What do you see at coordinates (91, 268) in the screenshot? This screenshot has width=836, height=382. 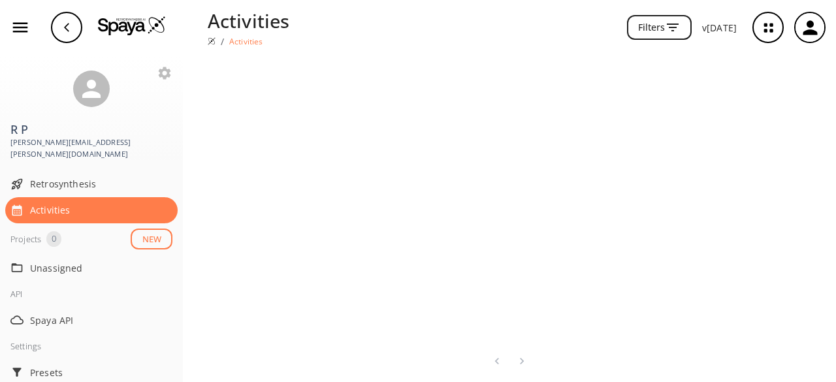 I see `div: Unassigned` at bounding box center [91, 268].